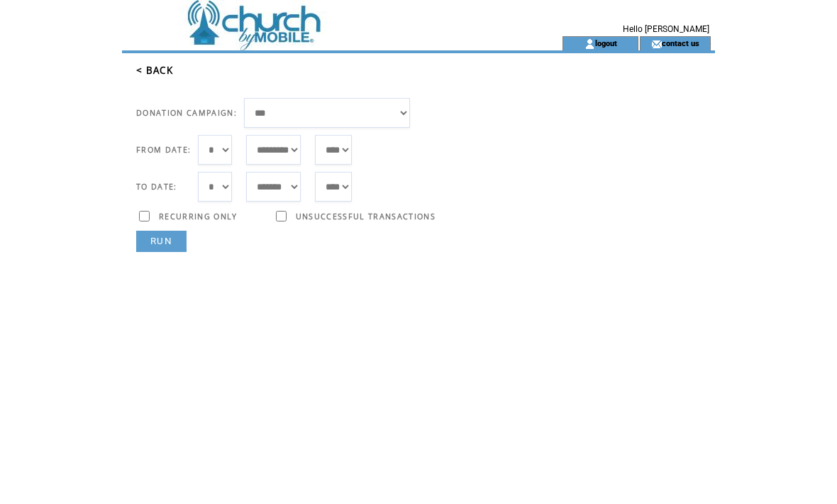  I want to click on span: FROM DATE:, so click(163, 149).